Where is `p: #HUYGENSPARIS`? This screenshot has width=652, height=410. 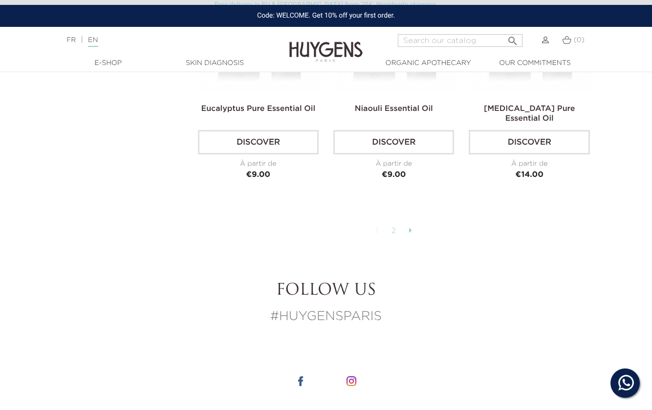 p: #HUYGENSPARIS is located at coordinates (326, 317).